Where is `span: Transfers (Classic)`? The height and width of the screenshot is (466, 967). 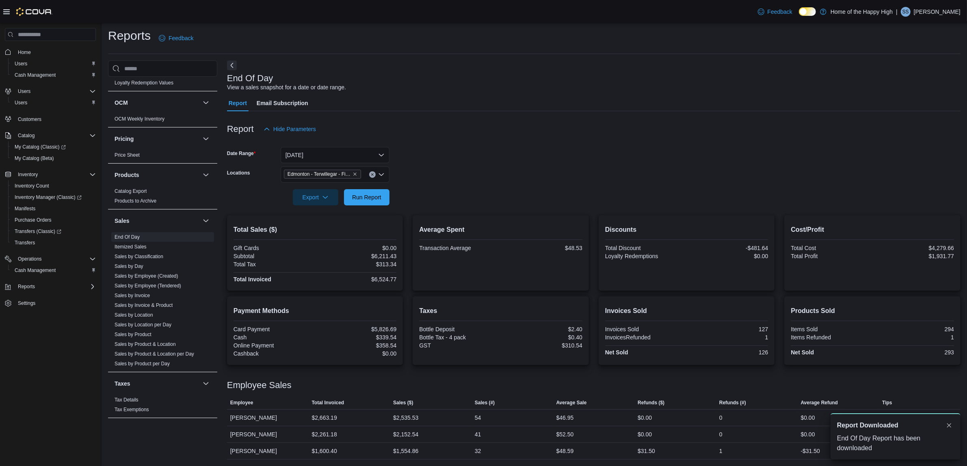 span: Transfers (Classic) is located at coordinates (38, 231).